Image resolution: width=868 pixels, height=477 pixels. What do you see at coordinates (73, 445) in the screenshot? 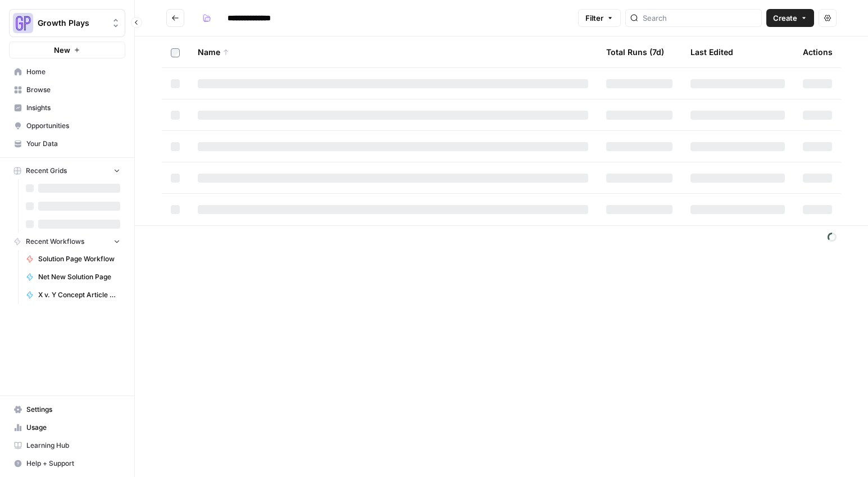
I see `span: Learning Hub` at bounding box center [73, 445].